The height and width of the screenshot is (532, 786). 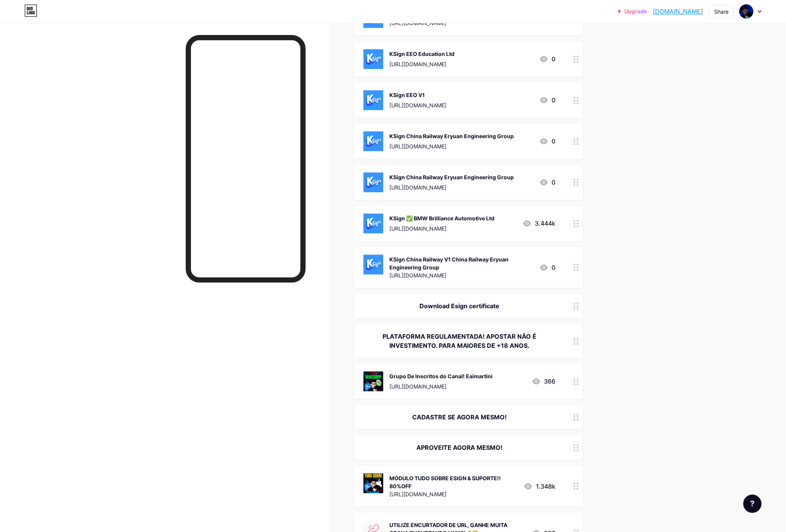 What do you see at coordinates (459, 448) in the screenshot?
I see `div: APROVEITE AGORA MESMO!` at bounding box center [459, 448].